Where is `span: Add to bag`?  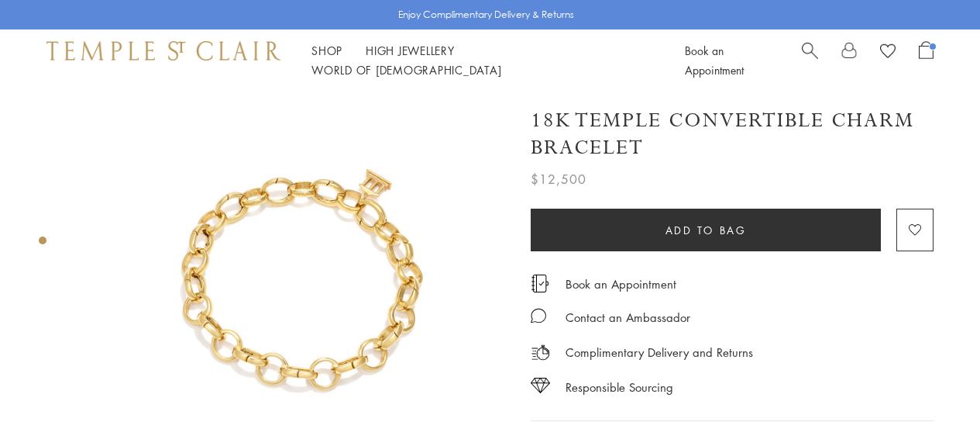 span: Add to bag is located at coordinates (705, 230).